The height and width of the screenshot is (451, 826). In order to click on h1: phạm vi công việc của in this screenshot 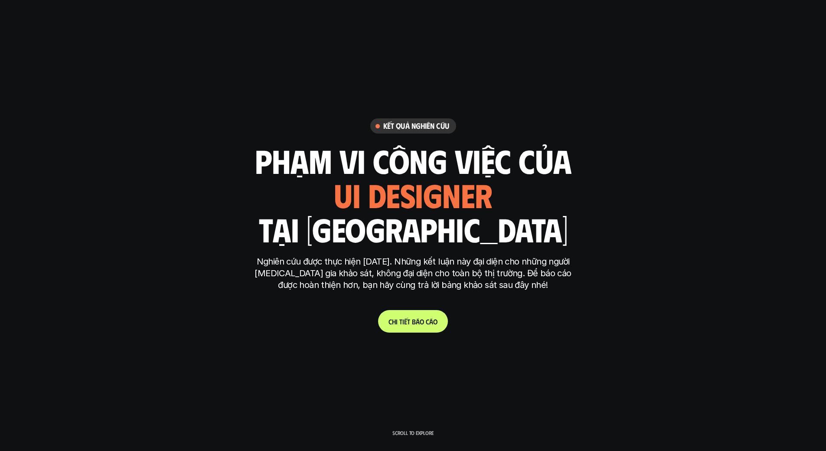, I will do `click(413, 160)`.